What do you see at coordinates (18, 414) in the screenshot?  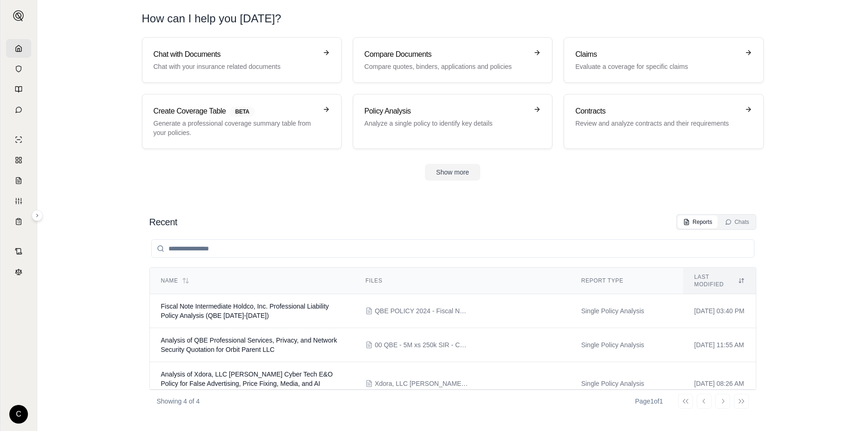 I see `div: C` at bounding box center [18, 414].